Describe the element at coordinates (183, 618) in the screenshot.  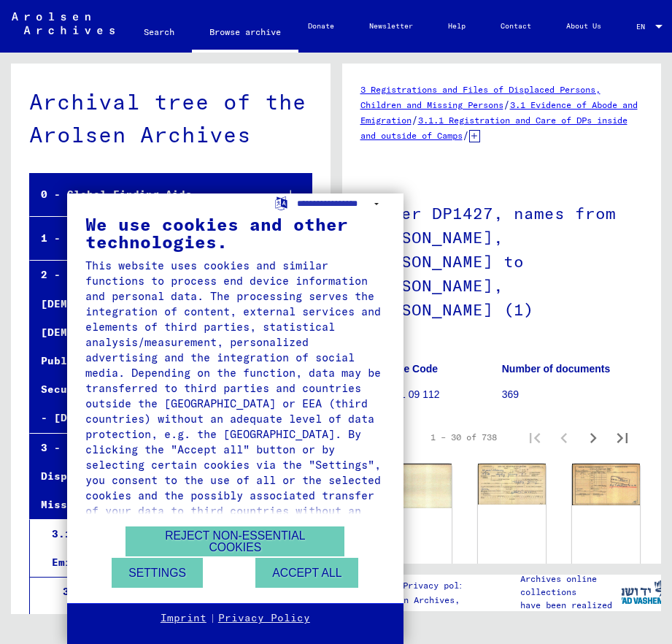
I see `a: Imprint` at that location.